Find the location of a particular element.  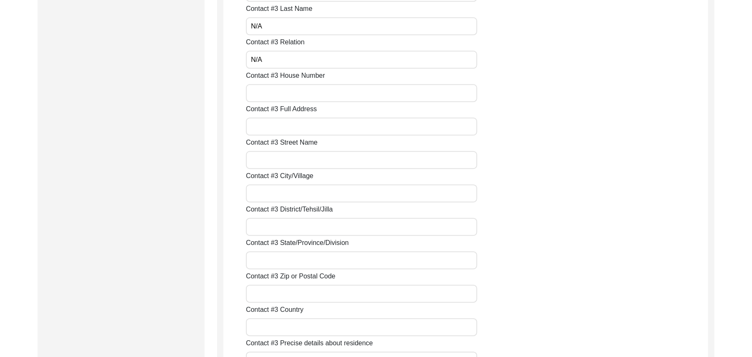

label: Contact #3 State/Province/Division is located at coordinates (297, 243).